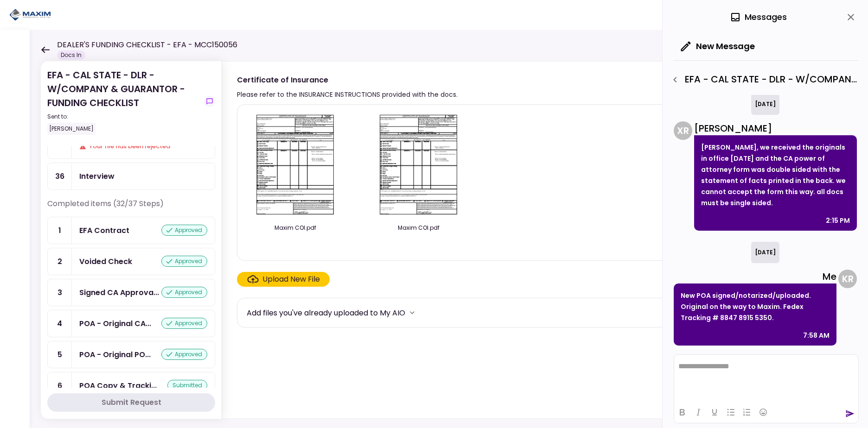 The height and width of the screenshot is (428, 868). Describe the element at coordinates (30, 15) in the screenshot. I see `img: Partner icon` at that location.